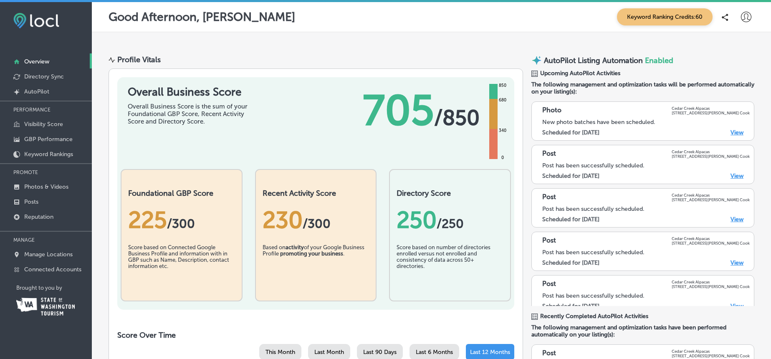 This screenshot has width=771, height=359. Describe the element at coordinates (39, 217) in the screenshot. I see `p: Reputation` at that location.